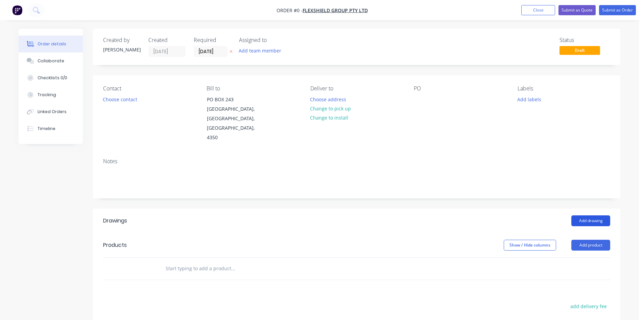 This screenshot has height=320, width=644. Describe the element at coordinates (335, 10) in the screenshot. I see `span: Flexshield Group Pty Ltd` at that location.